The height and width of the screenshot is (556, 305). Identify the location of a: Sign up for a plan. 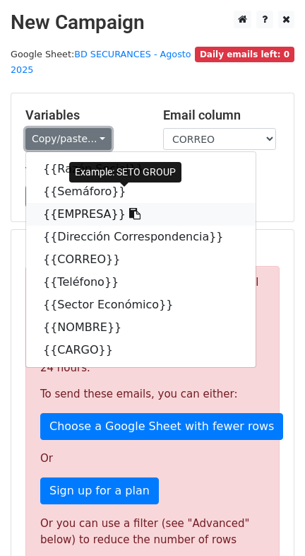
(100, 491).